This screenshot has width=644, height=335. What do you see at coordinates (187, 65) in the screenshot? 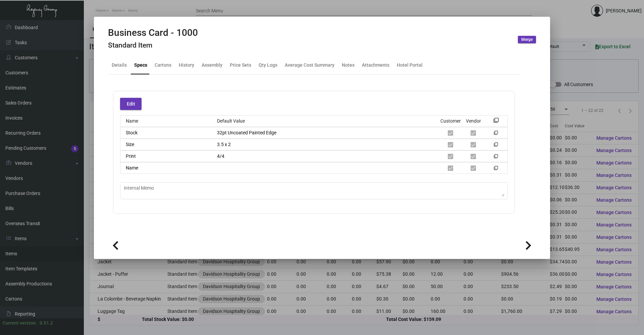
I see `div: History` at bounding box center [187, 65].